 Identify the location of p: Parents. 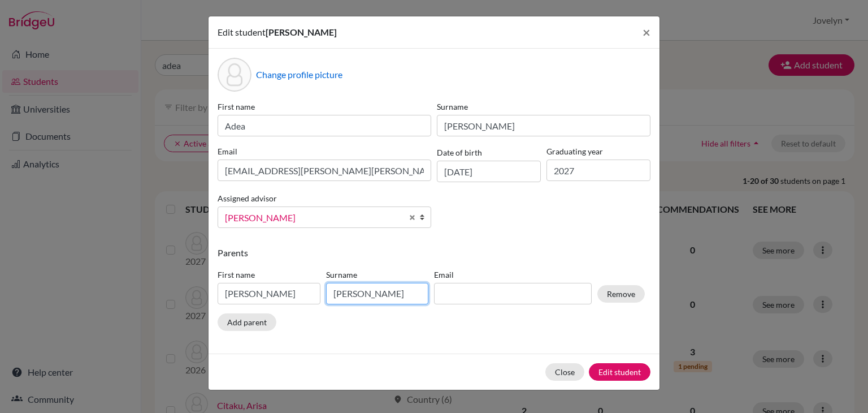
(434, 253).